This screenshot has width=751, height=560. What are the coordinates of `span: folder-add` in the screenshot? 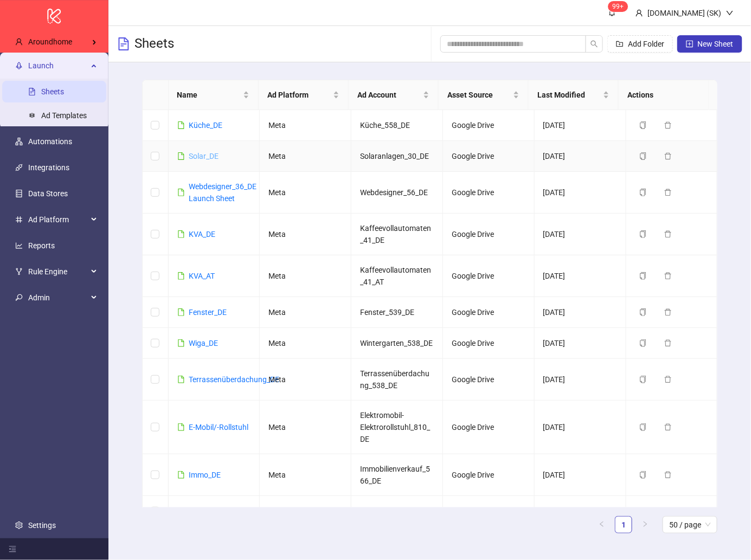 It's located at (620, 44).